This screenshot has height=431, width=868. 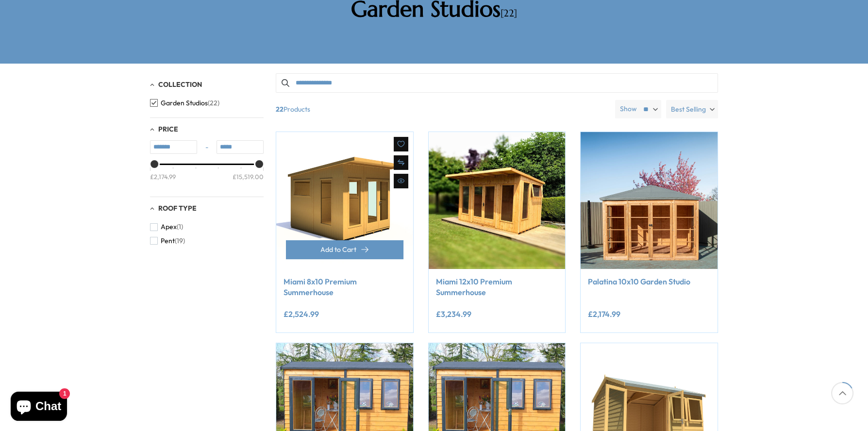 What do you see at coordinates (442, 109) in the screenshot?
I see `span: Products` at bounding box center [442, 109].